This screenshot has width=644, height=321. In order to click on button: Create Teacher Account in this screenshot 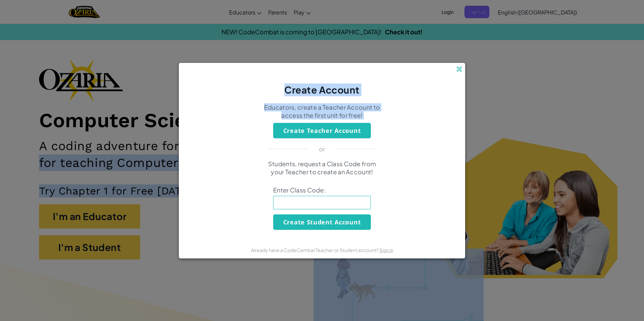, I will do `click(322, 131)`.